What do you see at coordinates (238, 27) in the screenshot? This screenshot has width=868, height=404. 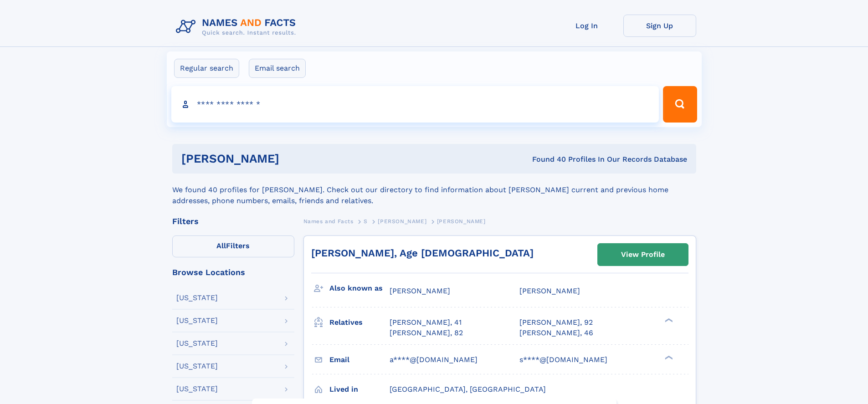 I see `img: Logo Names and Facts` at bounding box center [238, 27].